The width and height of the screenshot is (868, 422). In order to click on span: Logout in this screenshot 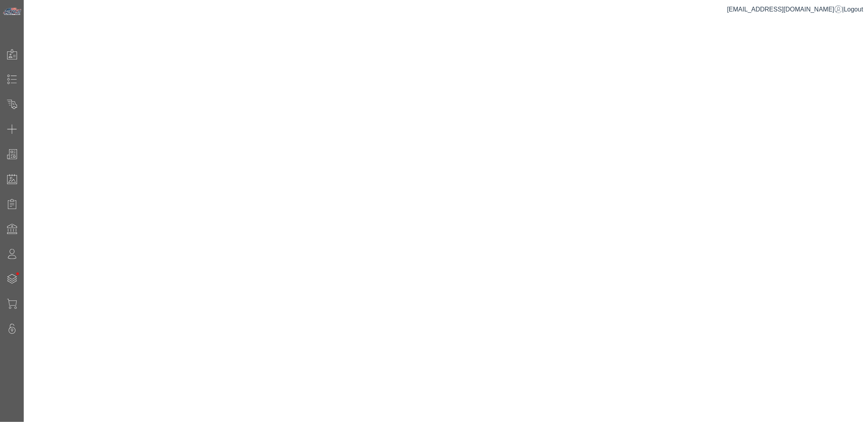, I will do `click(854, 9)`.